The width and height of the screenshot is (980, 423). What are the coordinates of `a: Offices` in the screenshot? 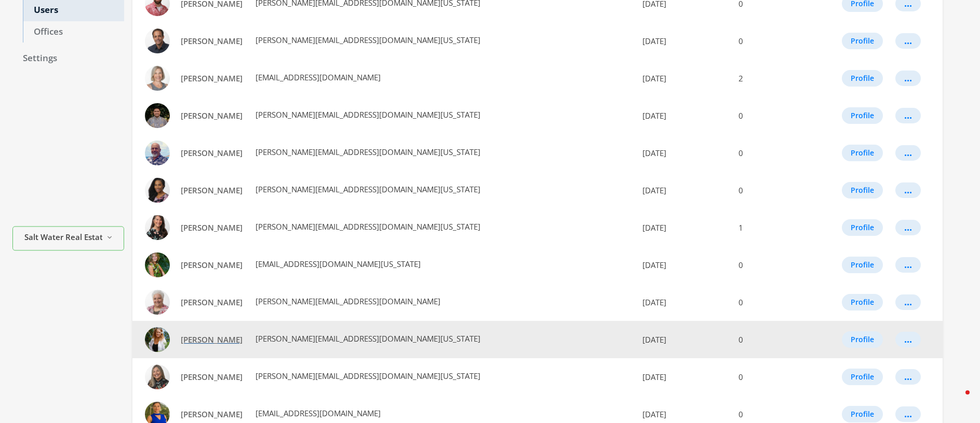 It's located at (73, 32).